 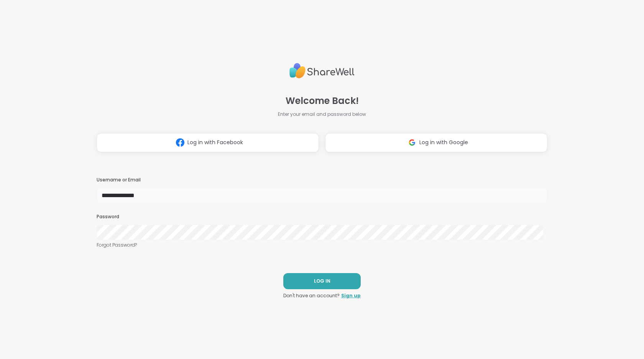 I want to click on h3: Password, so click(x=322, y=217).